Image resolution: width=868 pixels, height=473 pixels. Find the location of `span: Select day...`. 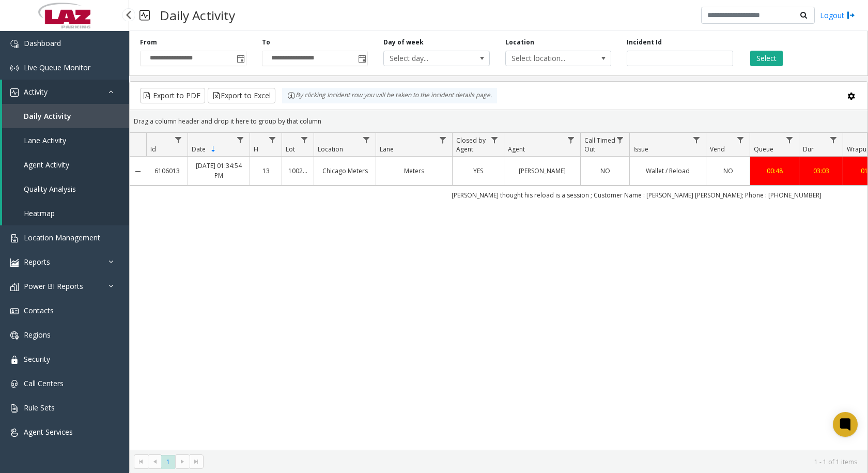

span: Select day... is located at coordinates (426, 58).